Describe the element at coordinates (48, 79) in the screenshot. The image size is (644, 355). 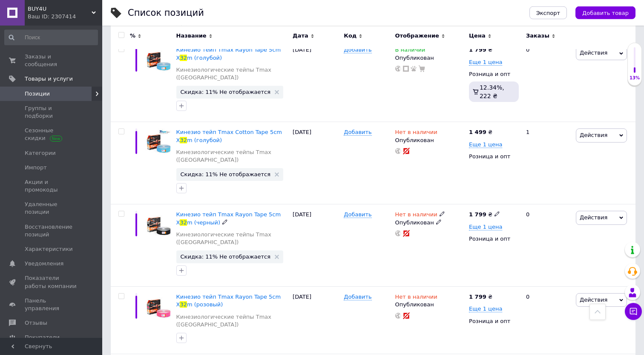
I see `span: Товары и услуги` at that location.